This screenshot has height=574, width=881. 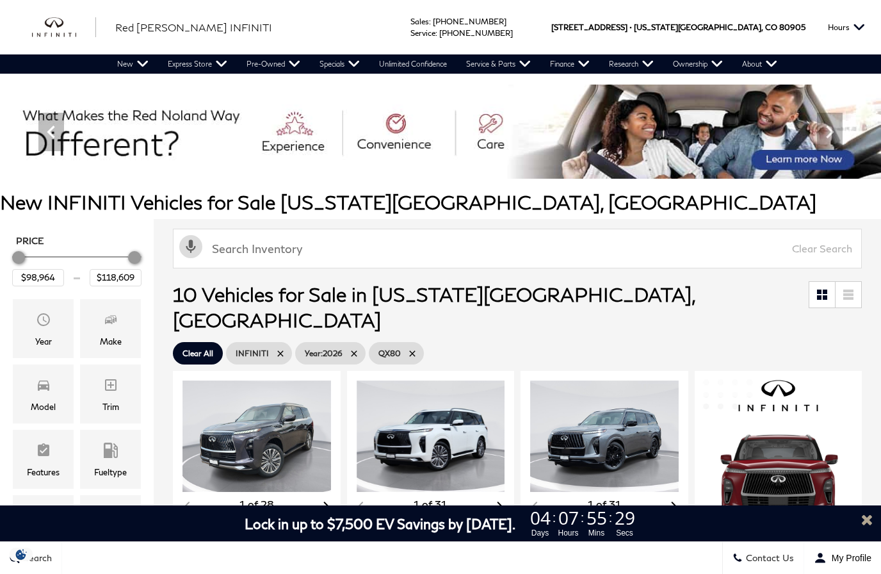 I want to click on input: Maximum, so click(x=115, y=277).